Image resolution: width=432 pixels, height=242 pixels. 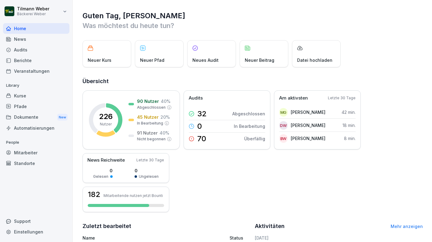 What do you see at coordinates (36, 60) in the screenshot?
I see `div: Berichte` at bounding box center [36, 60].